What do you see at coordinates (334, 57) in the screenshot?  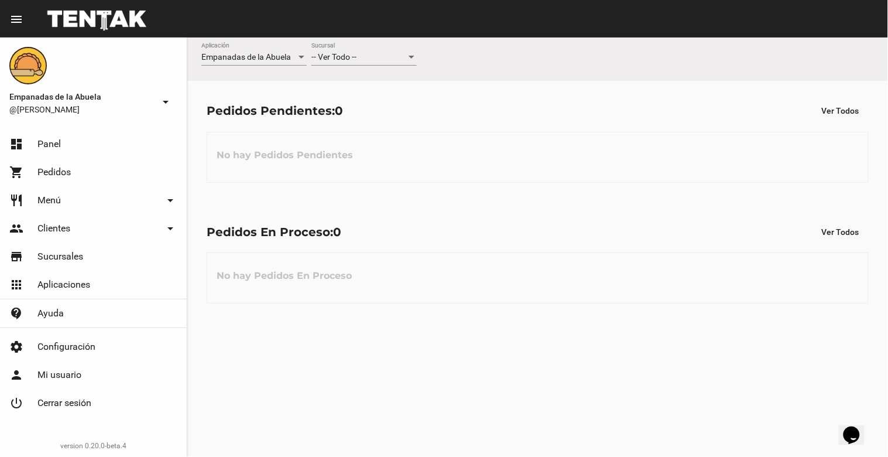 I see `span: -- Ver Todo --` at bounding box center [334, 57].